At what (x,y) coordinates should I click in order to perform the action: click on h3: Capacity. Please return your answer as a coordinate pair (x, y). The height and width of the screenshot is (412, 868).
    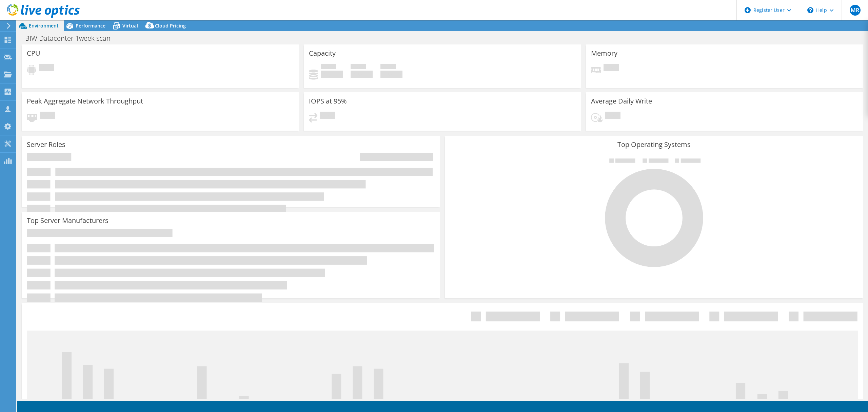
    Looking at the image, I should click on (322, 53).